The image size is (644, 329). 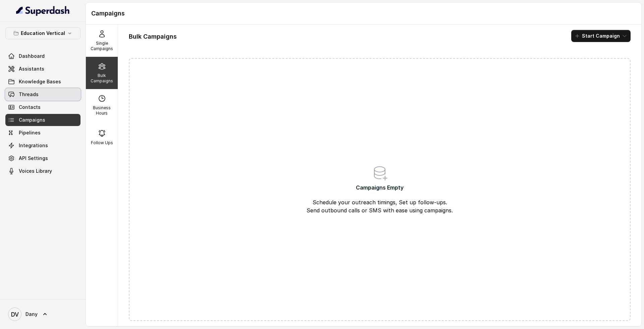 What do you see at coordinates (43, 314) in the screenshot?
I see `a: Dany` at bounding box center [43, 314].